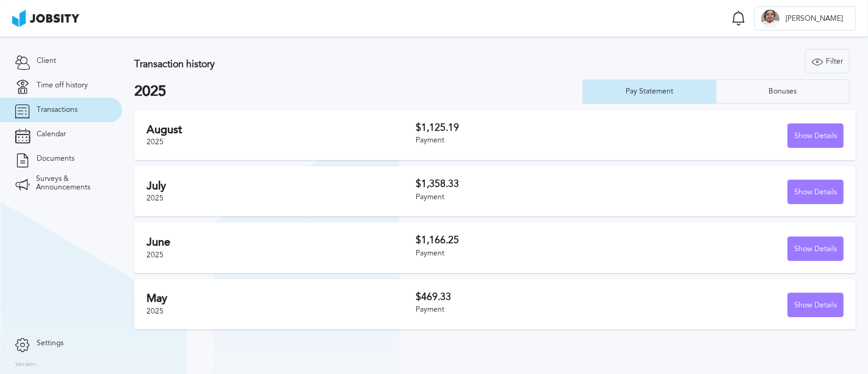 This screenshot has height=374, width=868. Describe the element at coordinates (281, 298) in the screenshot. I see `h2: May` at that location.